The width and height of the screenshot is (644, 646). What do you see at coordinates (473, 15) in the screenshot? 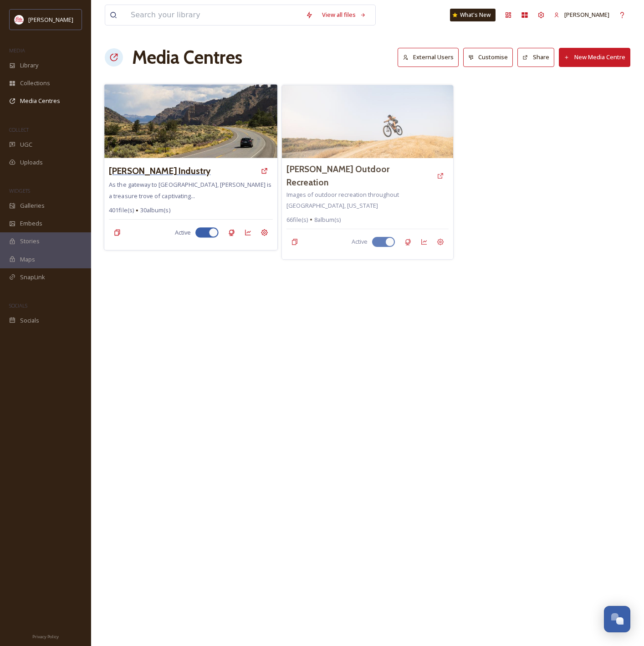
I see `a: What's New` at bounding box center [473, 15].